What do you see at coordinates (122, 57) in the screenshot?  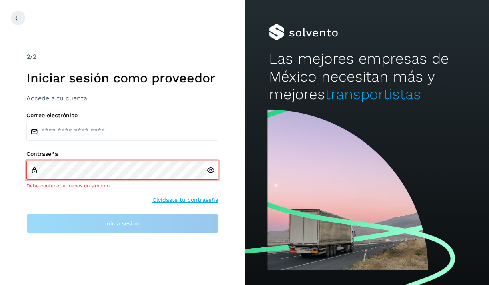 I see `div: /2` at bounding box center [122, 57].